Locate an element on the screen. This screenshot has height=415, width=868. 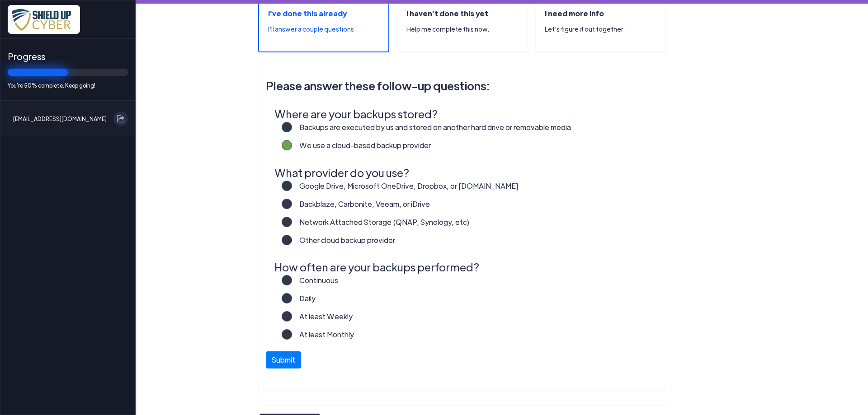
span: Progress is located at coordinates (68, 57).